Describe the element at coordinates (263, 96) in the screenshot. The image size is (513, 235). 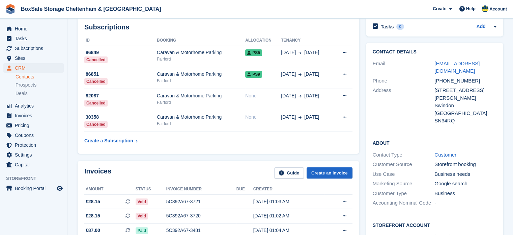
I see `div: None` at that location.